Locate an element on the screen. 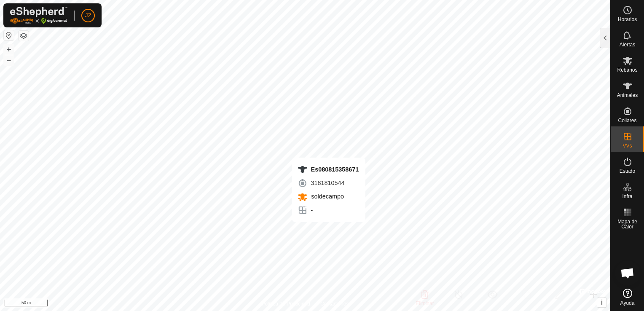  span: i is located at coordinates (601, 302).